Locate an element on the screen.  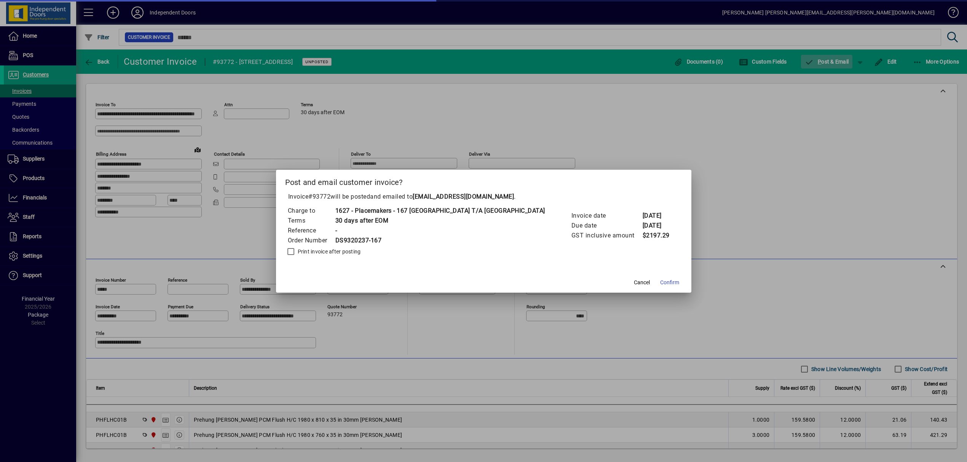
span: Cancel is located at coordinates (642, 282).